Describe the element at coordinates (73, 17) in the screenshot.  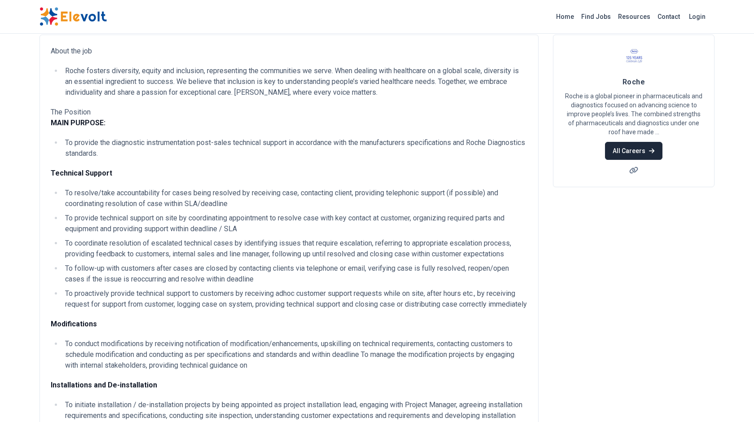
I see `img: Elevolt` at that location.